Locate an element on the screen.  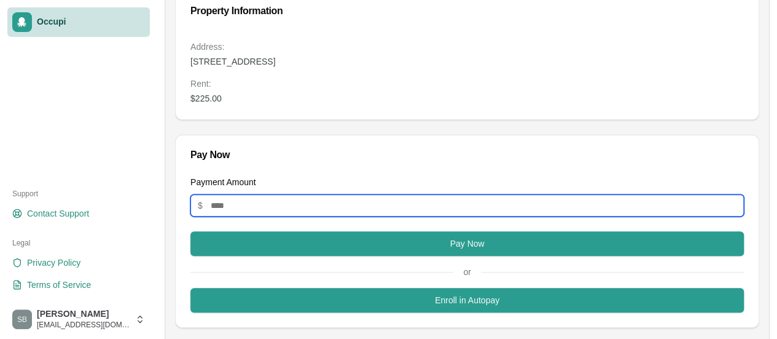
dd: $225.00 is located at coordinates (467, 98).